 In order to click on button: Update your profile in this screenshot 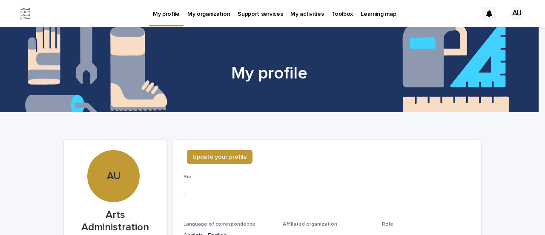, I will do `click(220, 157)`.